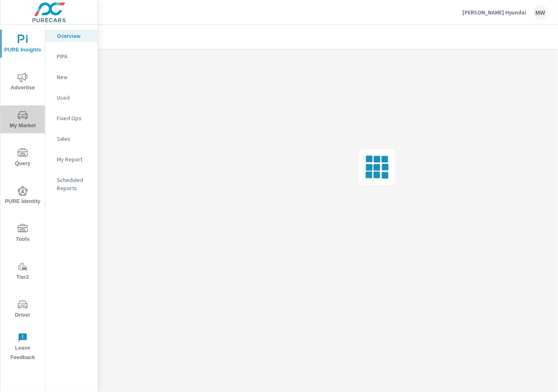 This screenshot has height=392, width=558. What do you see at coordinates (23, 45) in the screenshot?
I see `span: PURE Insights` at bounding box center [23, 45].